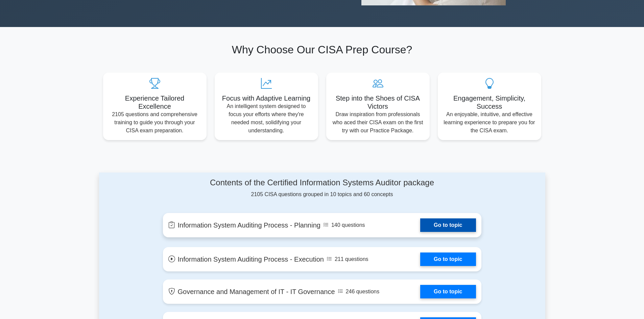  What do you see at coordinates (155, 102) in the screenshot?
I see `h5: Experience Tailored Excellence` at bounding box center [155, 102].